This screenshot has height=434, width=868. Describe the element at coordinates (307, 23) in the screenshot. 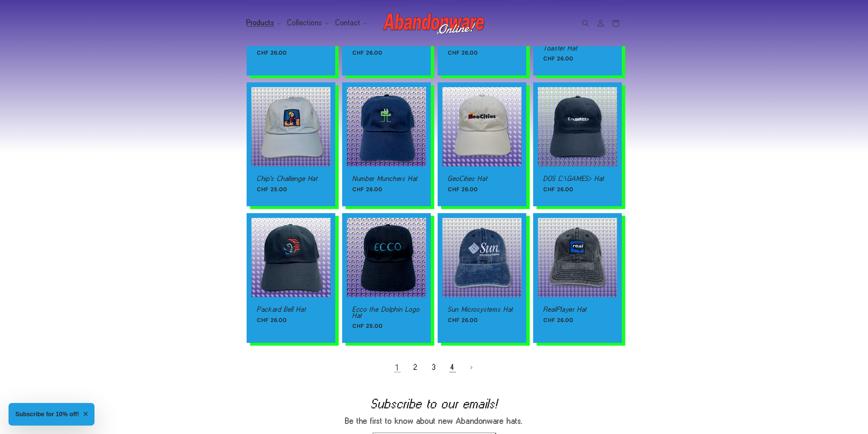

I see `summary: Collections` at that location.